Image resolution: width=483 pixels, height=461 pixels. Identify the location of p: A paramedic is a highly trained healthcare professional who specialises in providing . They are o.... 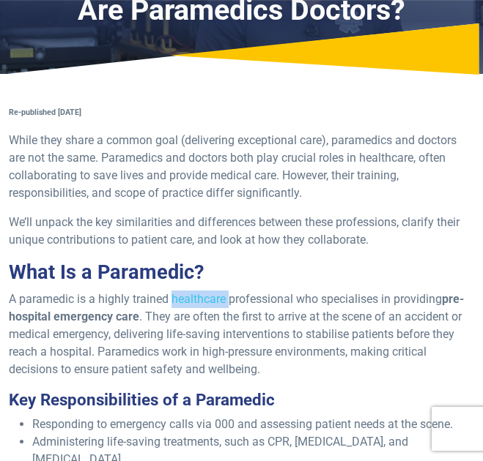
(241, 335).